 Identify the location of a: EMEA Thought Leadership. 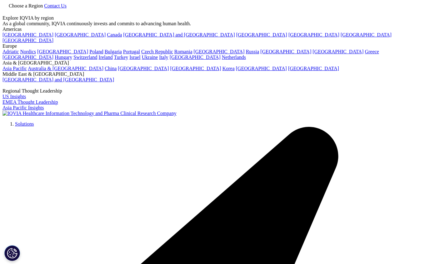
(30, 102).